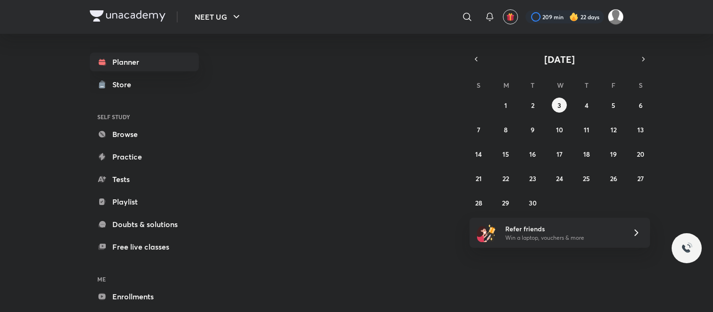 The image size is (713, 312). What do you see at coordinates (506, 130) in the screenshot?
I see `button: September 8, 2025` at bounding box center [506, 130].